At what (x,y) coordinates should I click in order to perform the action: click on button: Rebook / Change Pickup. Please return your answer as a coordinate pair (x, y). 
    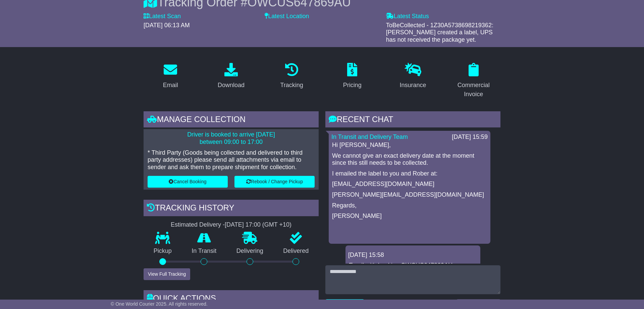
    Looking at the image, I should click on (275, 182).